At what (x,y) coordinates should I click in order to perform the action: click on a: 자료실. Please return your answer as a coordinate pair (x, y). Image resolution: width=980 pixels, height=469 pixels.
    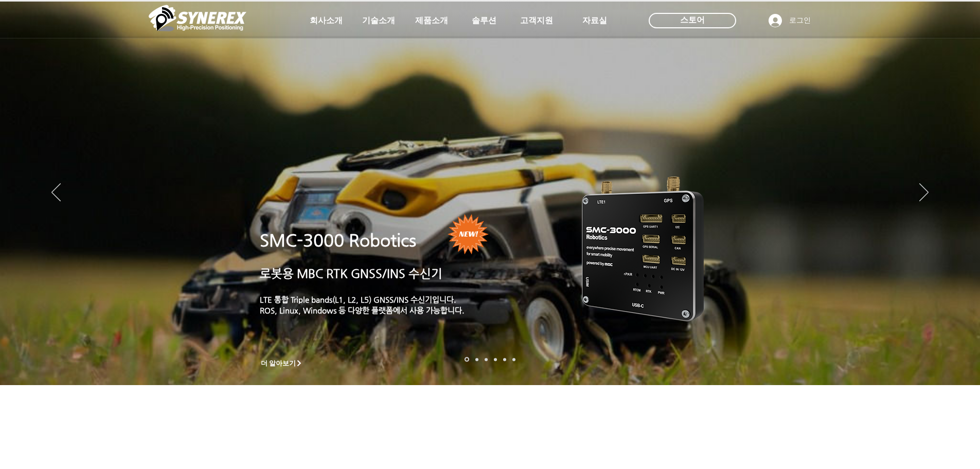
    Looking at the image, I should click on (595, 20).